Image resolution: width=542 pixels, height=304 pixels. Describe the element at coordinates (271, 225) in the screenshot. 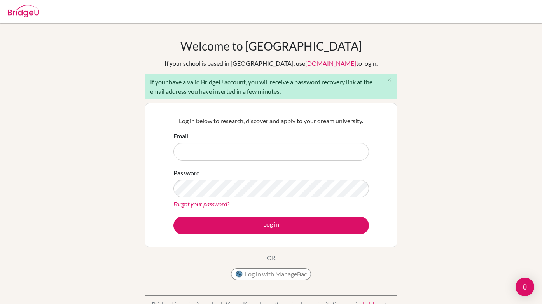

I see `button: Log in` at that location.